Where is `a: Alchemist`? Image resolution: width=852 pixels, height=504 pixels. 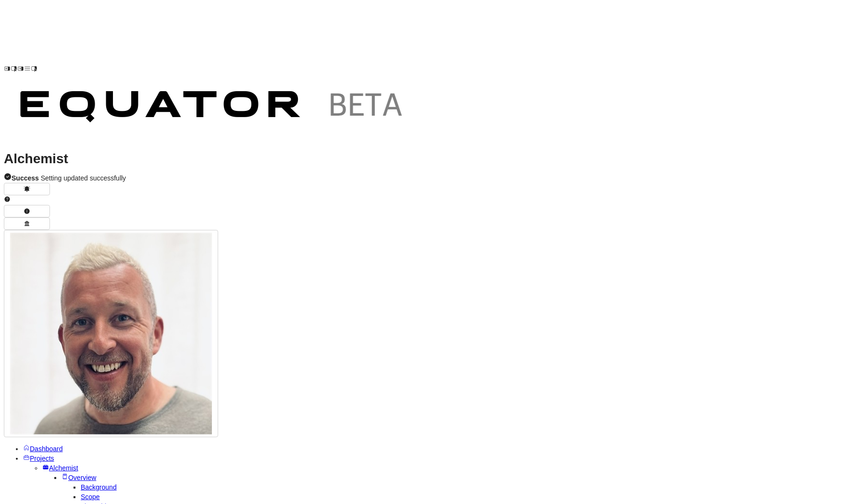
a: Alchemist is located at coordinates (60, 468).